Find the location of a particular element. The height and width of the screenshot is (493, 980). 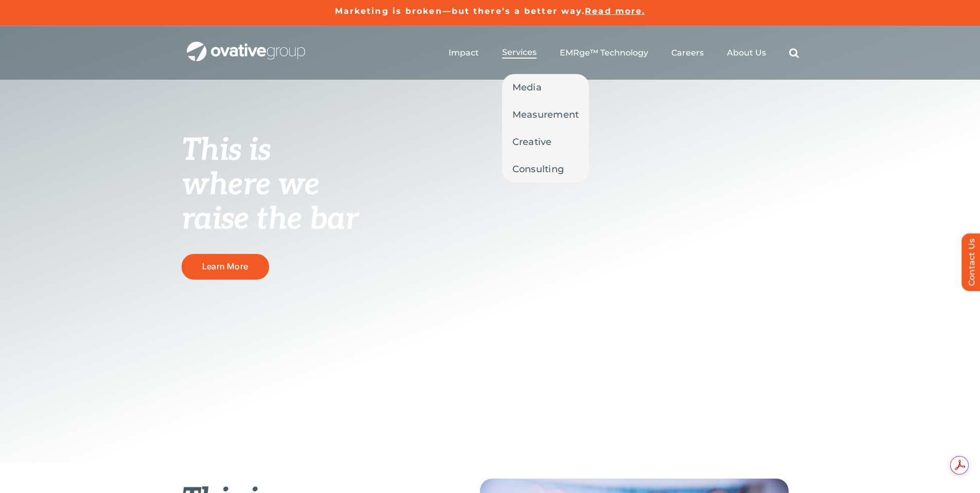

span: Impact is located at coordinates (463, 53).